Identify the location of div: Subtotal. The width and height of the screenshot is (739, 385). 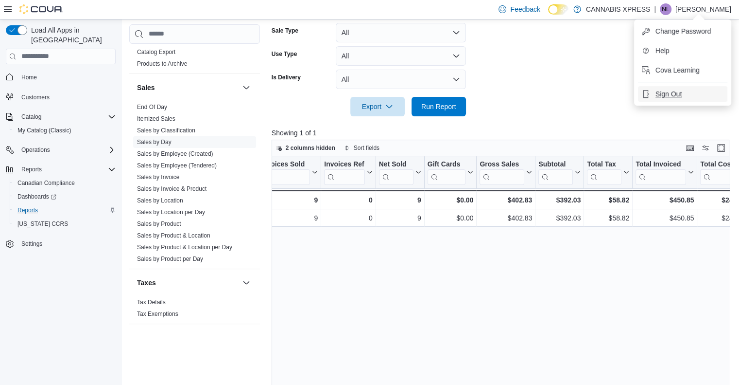
(556, 172).